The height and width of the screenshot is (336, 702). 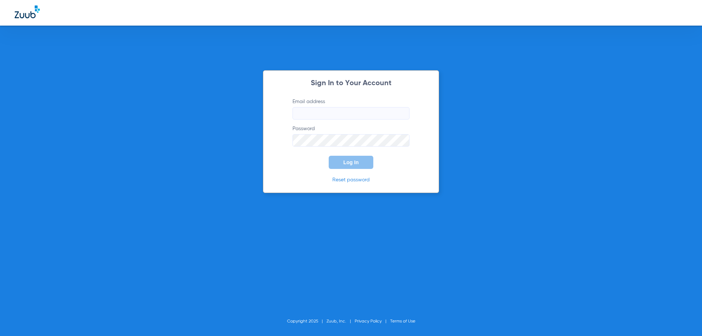 What do you see at coordinates (351, 109) in the screenshot?
I see `label: Email address` at bounding box center [351, 109].